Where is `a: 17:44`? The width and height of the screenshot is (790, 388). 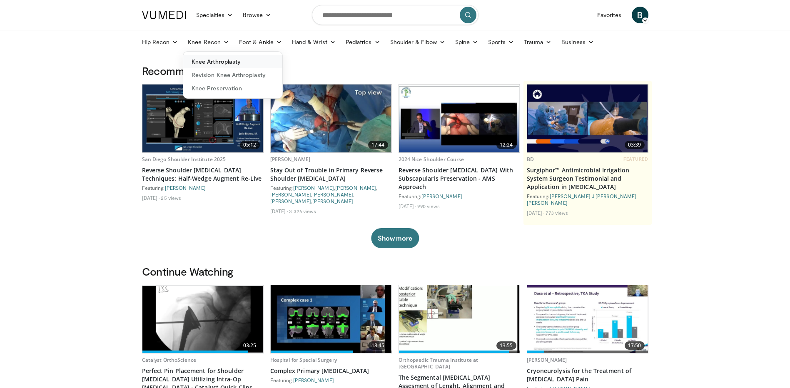 a: 17:44 is located at coordinates (331, 118).